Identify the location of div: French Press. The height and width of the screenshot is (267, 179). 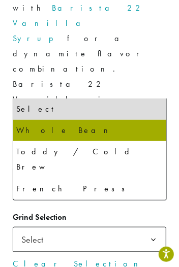
(89, 189).